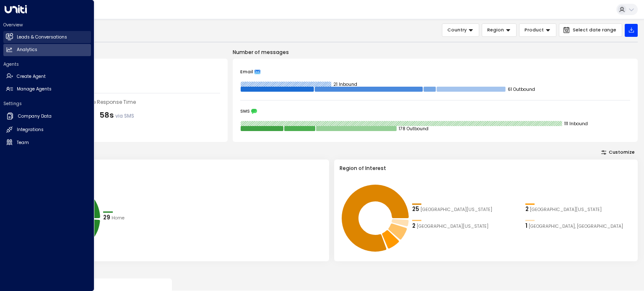 This screenshot has width=644, height=291. Describe the element at coordinates (465, 209) in the screenshot. I see `div: 25Central Michigan` at that location.